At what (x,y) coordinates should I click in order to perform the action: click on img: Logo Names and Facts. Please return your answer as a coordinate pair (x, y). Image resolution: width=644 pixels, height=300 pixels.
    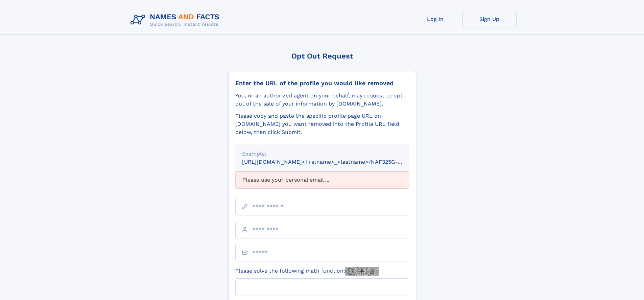
    Looking at the image, I should click on (177, 20).